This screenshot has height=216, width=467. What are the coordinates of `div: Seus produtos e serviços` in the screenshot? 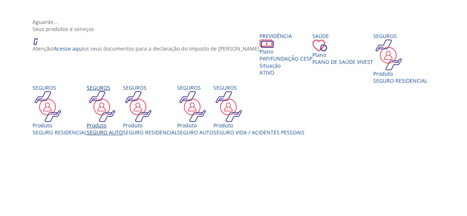 It's located at (236, 29).